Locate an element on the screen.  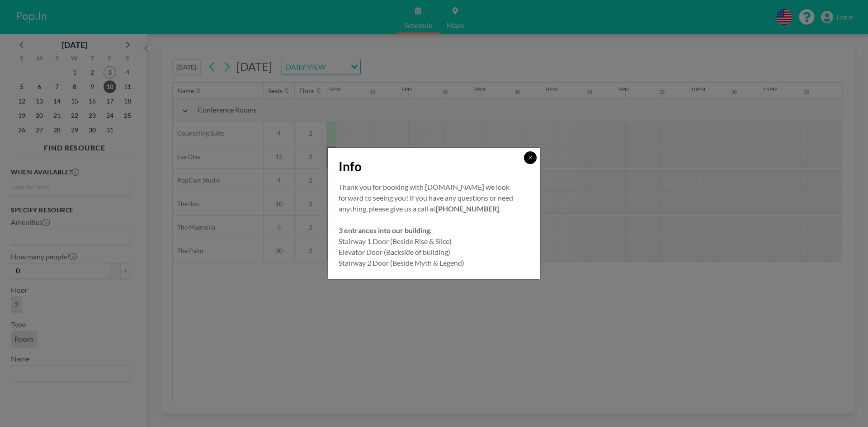
span: Info is located at coordinates (350, 166).